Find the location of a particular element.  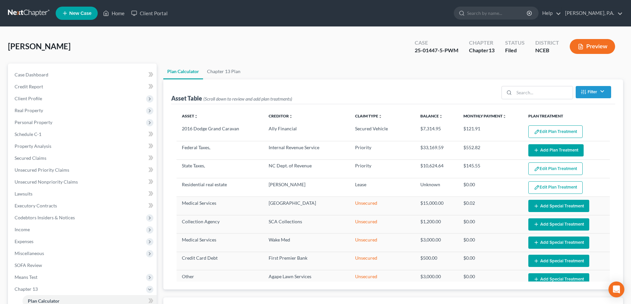

td: Federal Taxes, is located at coordinates (220, 150).